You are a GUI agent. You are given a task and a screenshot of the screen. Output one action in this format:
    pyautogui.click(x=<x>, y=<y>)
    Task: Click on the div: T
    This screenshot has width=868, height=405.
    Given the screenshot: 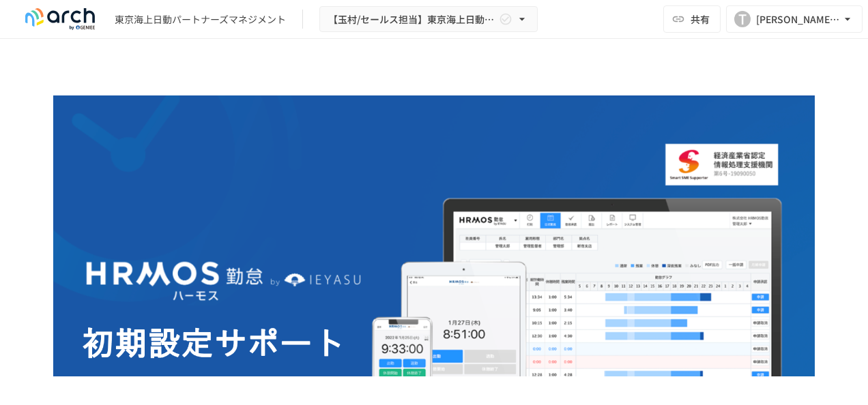 What is the action you would take?
    pyautogui.click(x=742, y=19)
    